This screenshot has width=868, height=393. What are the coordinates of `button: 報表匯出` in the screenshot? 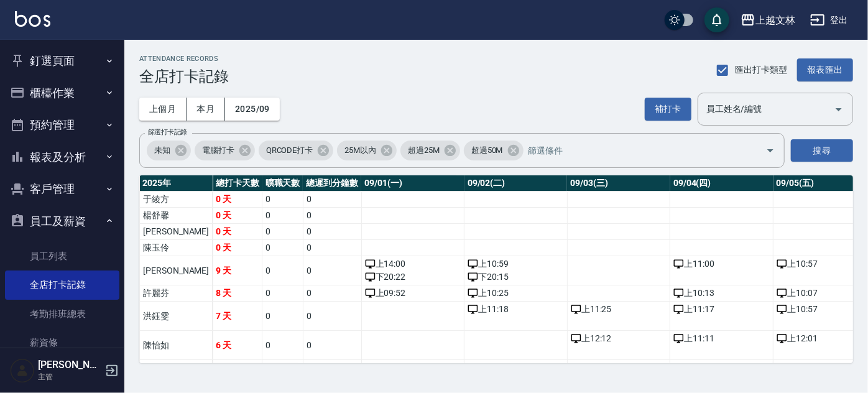 It's located at (826, 70).